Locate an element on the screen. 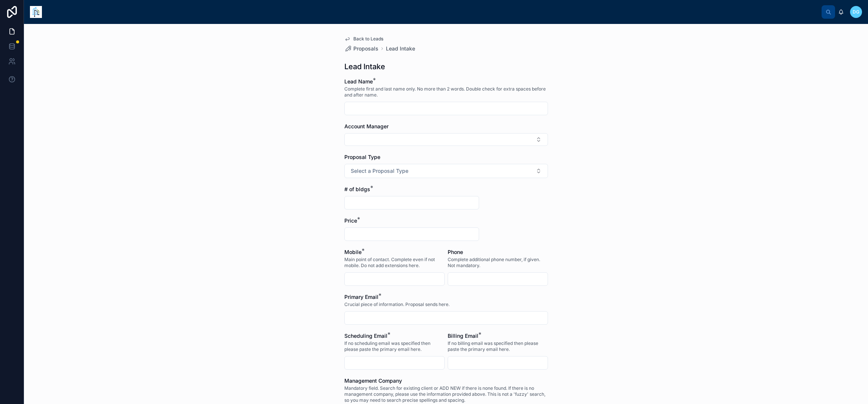 This screenshot has height=404, width=868. a: Back to Leads is located at coordinates (364, 39).